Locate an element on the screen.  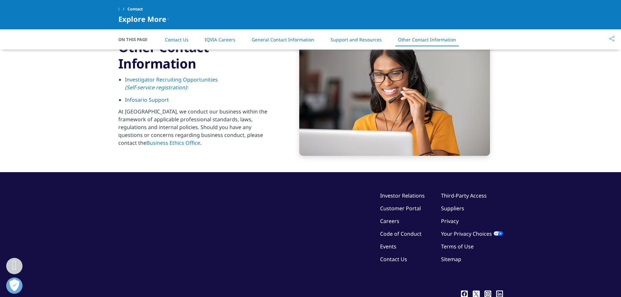
h3: Other Contact Information is located at coordinates (197, 55).